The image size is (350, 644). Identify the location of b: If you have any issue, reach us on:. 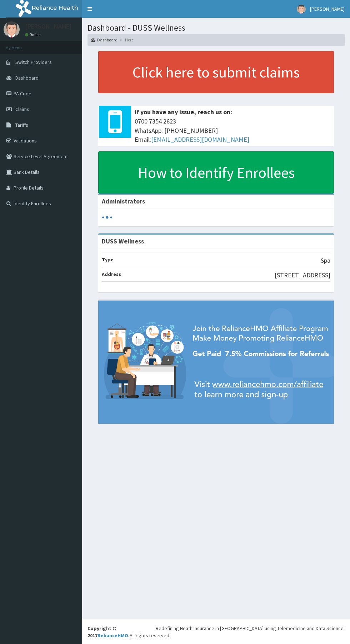
(183, 112).